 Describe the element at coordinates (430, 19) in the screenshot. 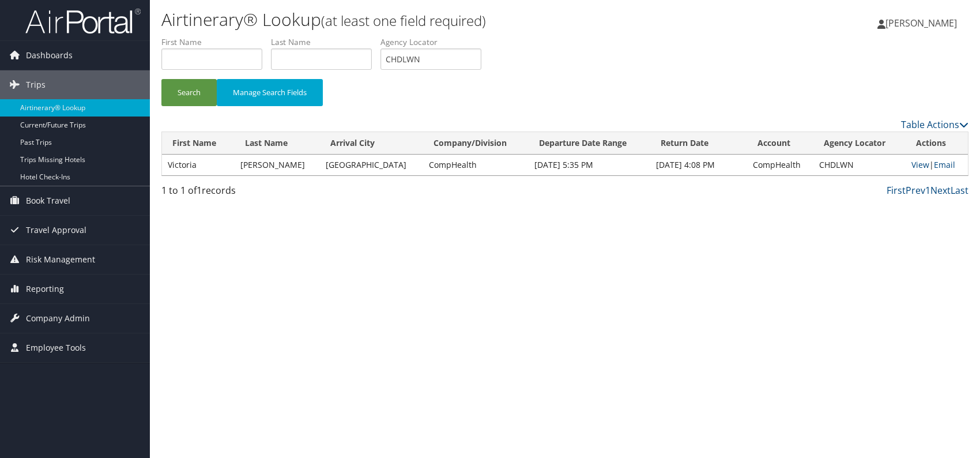

I see `h1: Airtinerary® Lookup` at that location.